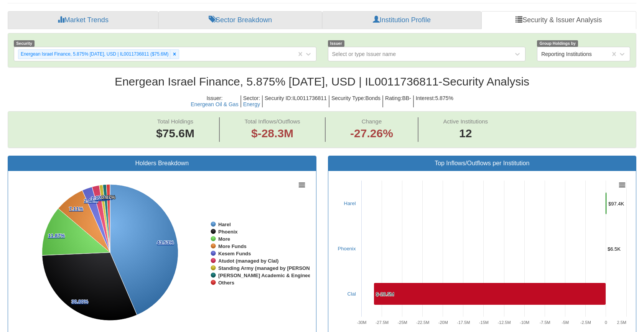 The height and width of the screenshot is (332, 644). What do you see at coordinates (435, 101) in the screenshot?
I see `h5: Interest : 5.875%` at bounding box center [435, 101].